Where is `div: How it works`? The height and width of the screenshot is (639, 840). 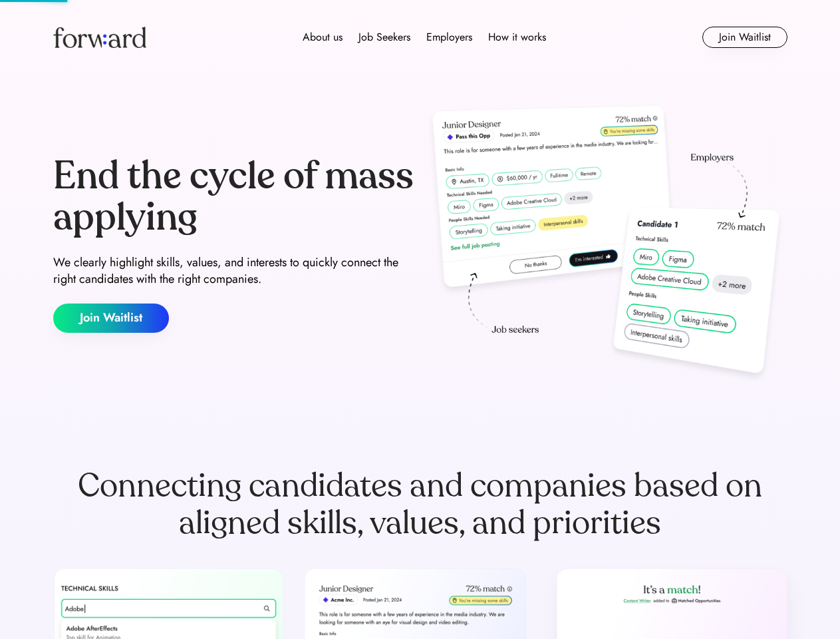 div: How it works is located at coordinates (517, 37).